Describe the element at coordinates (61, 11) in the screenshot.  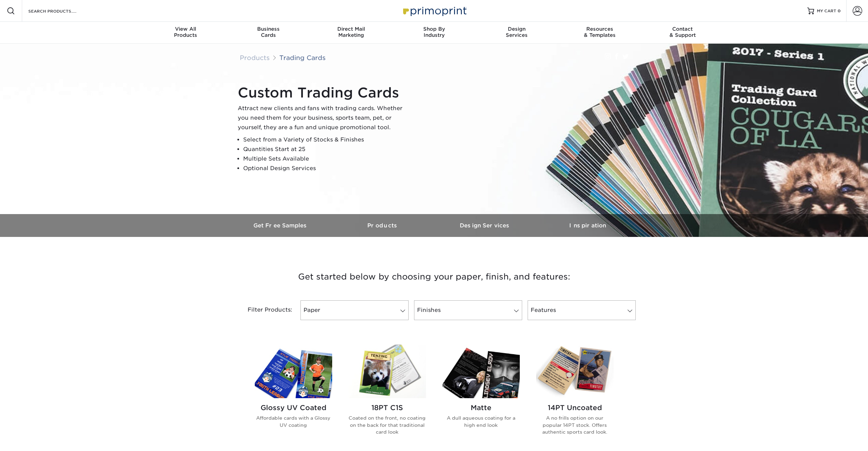
I see `input: SEARCH PRODUCTS.....` at that location.